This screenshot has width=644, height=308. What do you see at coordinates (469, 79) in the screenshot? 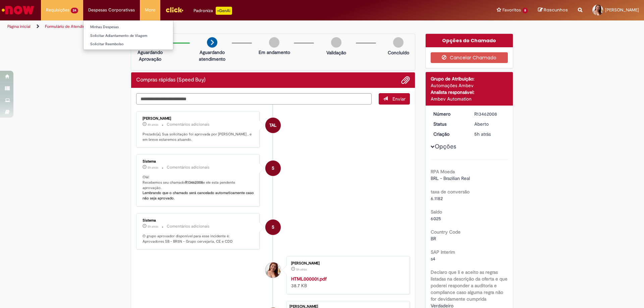
I see `div: Grupo de Atribuição:` at bounding box center [469, 79].